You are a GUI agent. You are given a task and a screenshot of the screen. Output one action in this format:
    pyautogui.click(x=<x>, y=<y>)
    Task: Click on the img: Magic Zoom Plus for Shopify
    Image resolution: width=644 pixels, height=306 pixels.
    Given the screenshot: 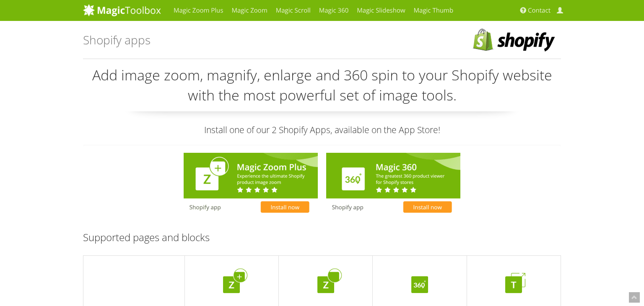 What is the action you would take?
    pyautogui.click(x=251, y=184)
    